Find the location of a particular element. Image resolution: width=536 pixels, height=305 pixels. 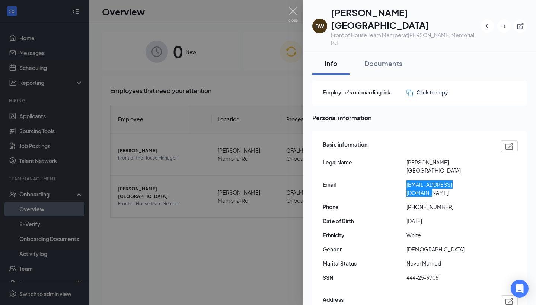

img: click-to-copy.71757273a98fde459dfc.svg is located at coordinates (410, 93).